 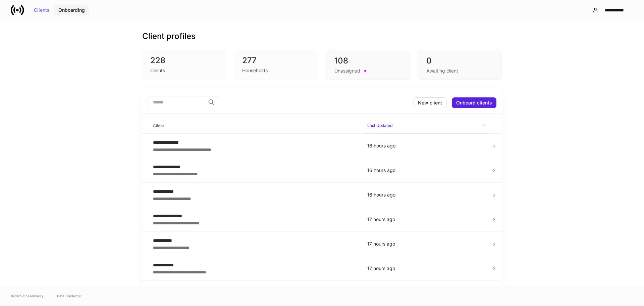 I want to click on h3: Client profiles, so click(x=168, y=36).